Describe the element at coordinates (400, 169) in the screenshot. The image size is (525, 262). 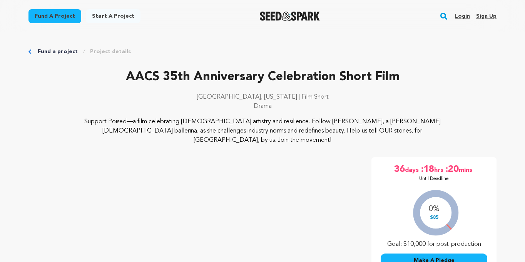
I see `span: 36` at that location.